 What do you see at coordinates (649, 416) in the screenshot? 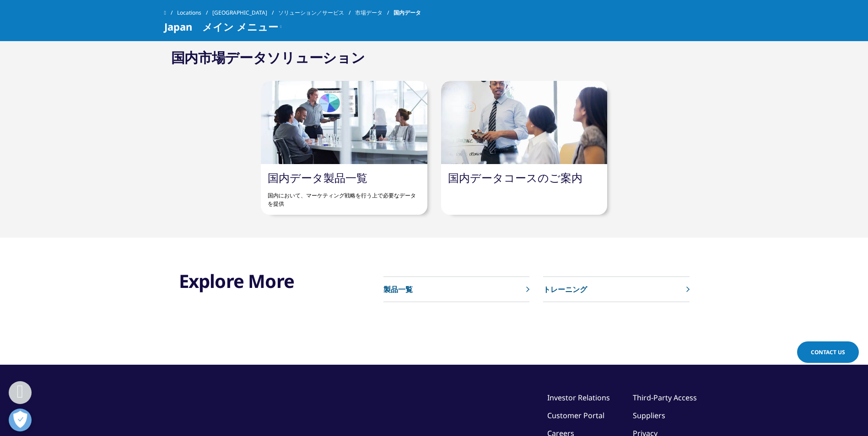
I see `a: Suppliers` at bounding box center [649, 416].